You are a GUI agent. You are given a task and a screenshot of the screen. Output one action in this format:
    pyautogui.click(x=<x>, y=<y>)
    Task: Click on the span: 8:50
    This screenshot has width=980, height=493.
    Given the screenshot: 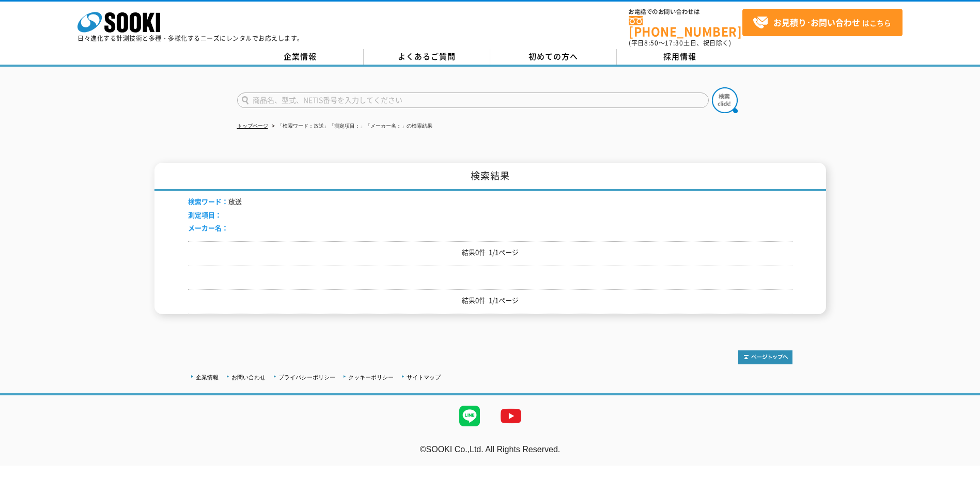 What is the action you would take?
    pyautogui.click(x=651, y=43)
    